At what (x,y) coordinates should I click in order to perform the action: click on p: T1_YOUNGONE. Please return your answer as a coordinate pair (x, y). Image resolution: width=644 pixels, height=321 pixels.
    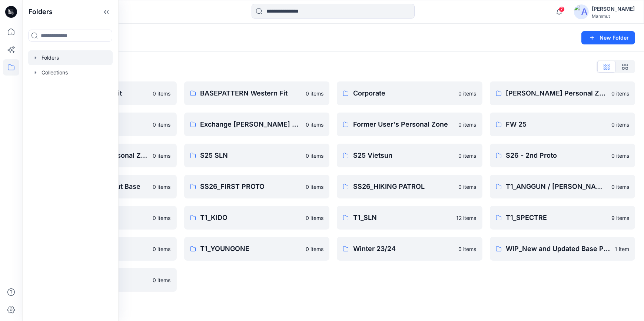
    Looking at the image, I should click on (251, 249).